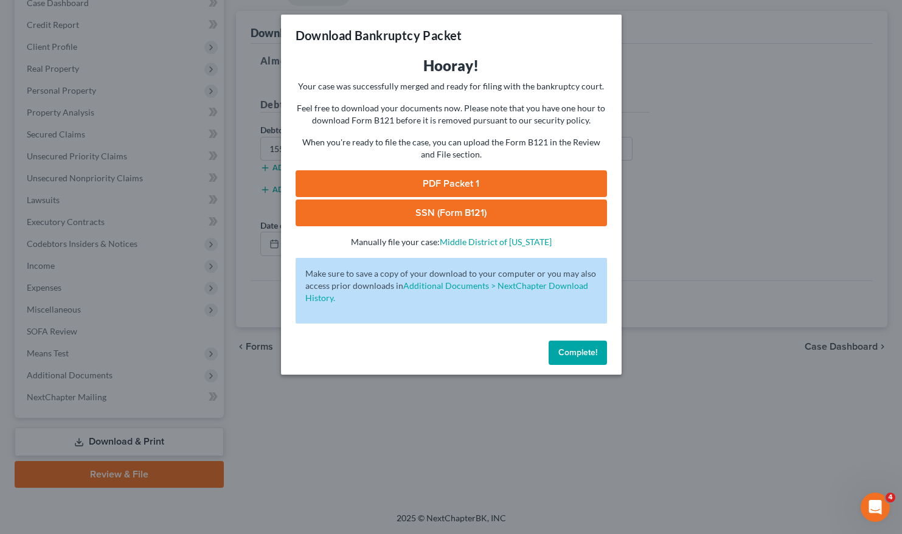  What do you see at coordinates (451, 242) in the screenshot?
I see `p: Manually file your case:` at bounding box center [451, 242].